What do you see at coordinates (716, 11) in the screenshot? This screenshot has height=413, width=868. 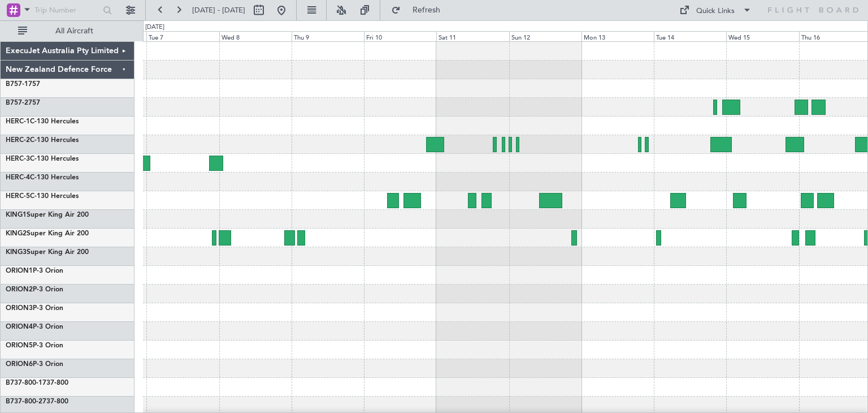 I see `div: Quick Links` at bounding box center [716, 11].